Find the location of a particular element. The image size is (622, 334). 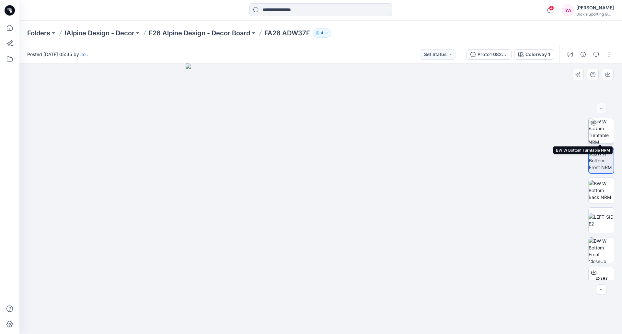

img: BW W Bottom Turntable NRM is located at coordinates (601, 131).